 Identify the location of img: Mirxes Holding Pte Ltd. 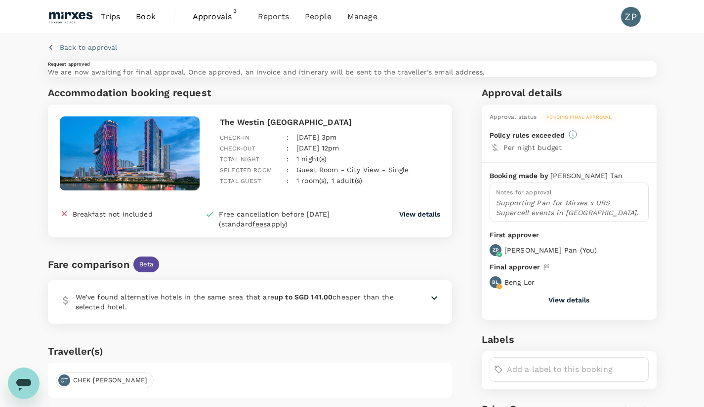
(71, 17).